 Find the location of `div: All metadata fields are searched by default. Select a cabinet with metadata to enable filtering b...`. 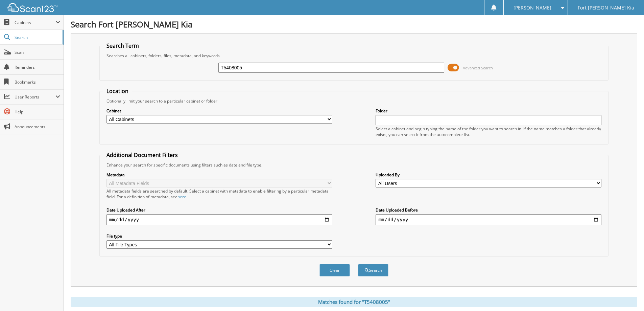

div: All metadata fields are searched by default. Select a cabinet with metadata to enable filtering b... is located at coordinates (219, 194).